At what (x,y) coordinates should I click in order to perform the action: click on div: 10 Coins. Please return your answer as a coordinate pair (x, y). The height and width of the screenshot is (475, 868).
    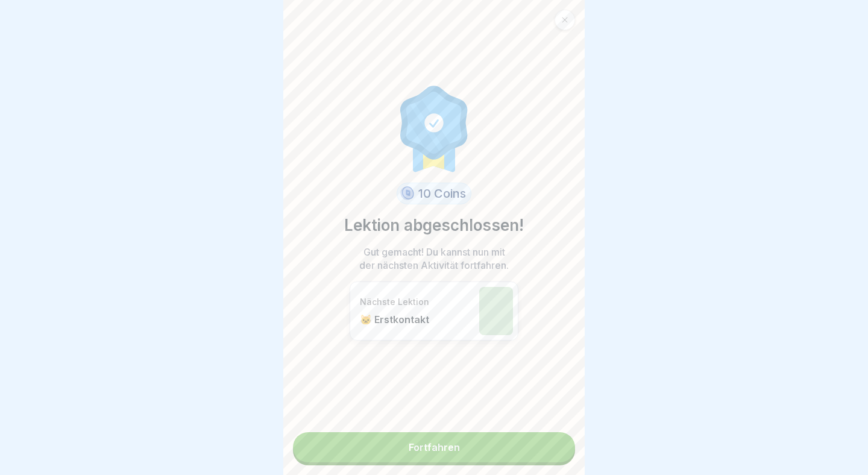
    Looking at the image, I should click on (434, 194).